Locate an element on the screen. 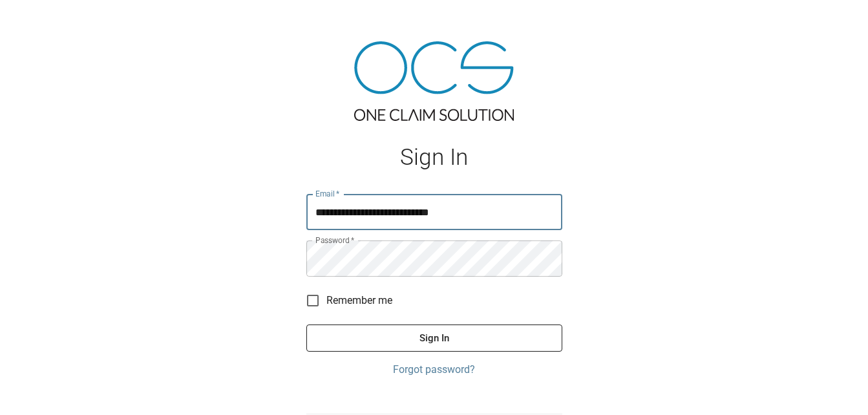 The image size is (868, 415). span: Remember me is located at coordinates (360, 301).